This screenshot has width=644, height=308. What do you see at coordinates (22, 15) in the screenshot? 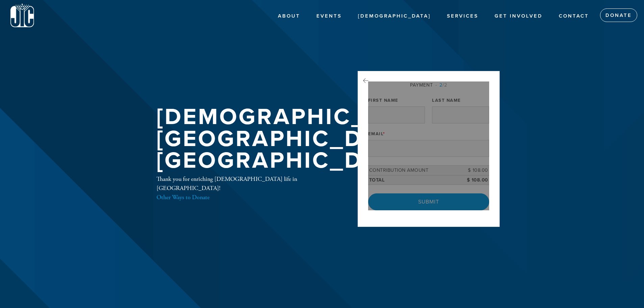
I see `img: logo%20jic3_1%20copy.png` at bounding box center [22, 15].